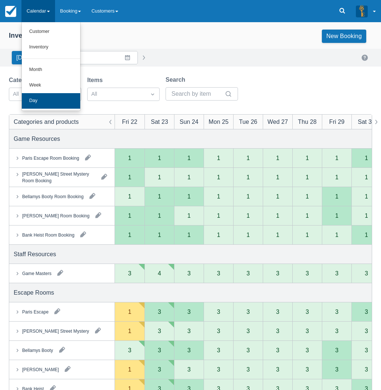  Describe the element at coordinates (307, 122) in the screenshot. I see `div: Thu 28` at that location.